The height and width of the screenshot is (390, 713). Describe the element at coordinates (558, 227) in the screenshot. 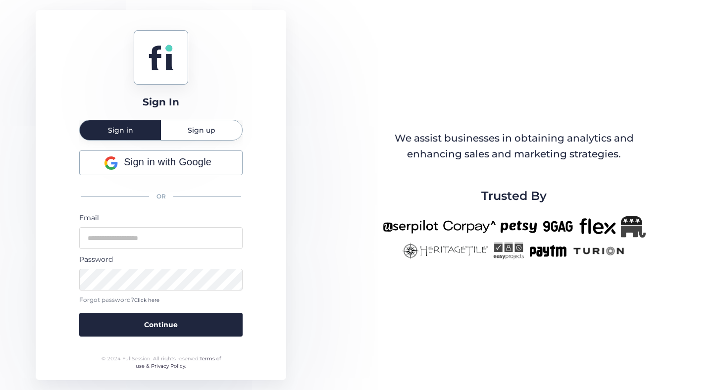

I see `img: 9gag-new.png` at that location.